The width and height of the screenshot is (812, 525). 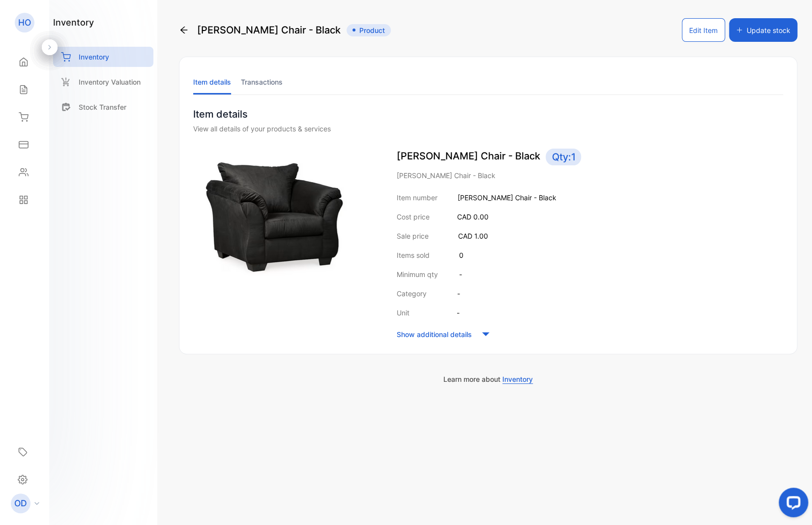 I want to click on h1: inventory, so click(x=73, y=22).